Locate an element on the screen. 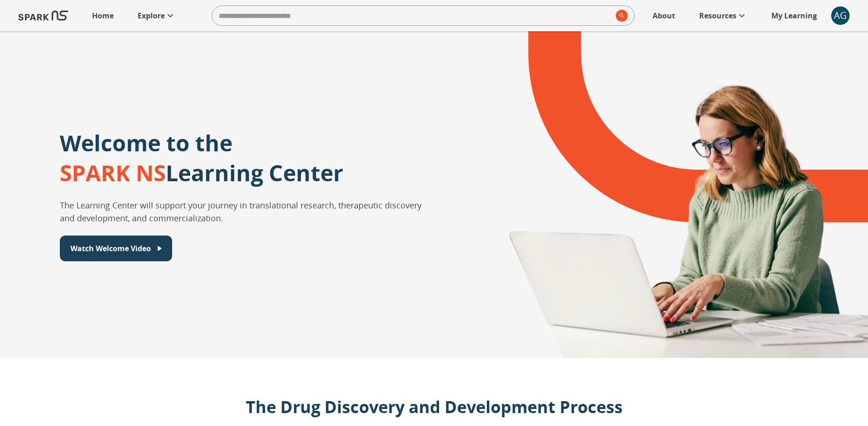 Image resolution: width=868 pixels, height=426 pixels. div: AG is located at coordinates (841, 16).